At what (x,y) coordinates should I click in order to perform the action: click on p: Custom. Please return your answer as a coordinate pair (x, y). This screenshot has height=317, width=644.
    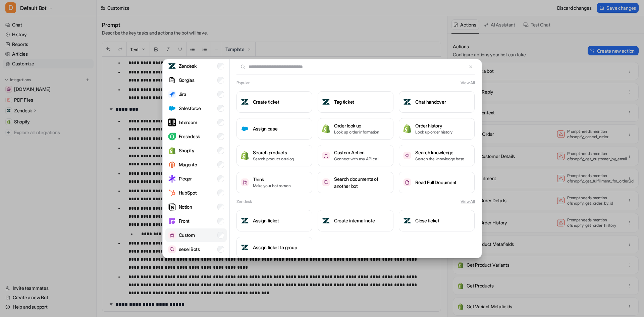
    Looking at the image, I should click on (187, 235).